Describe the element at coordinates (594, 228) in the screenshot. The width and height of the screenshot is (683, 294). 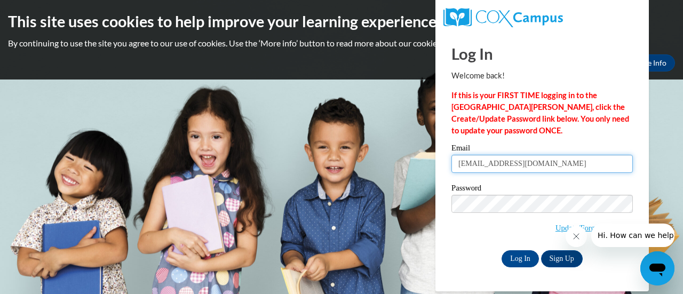
I see `a: Update/Forgot Password` at that location.